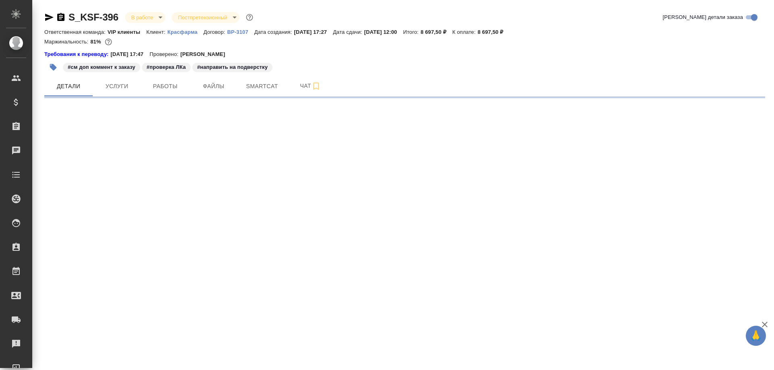  What do you see at coordinates (142, 17) in the screenshot?
I see `button: В работе` at bounding box center [142, 17].